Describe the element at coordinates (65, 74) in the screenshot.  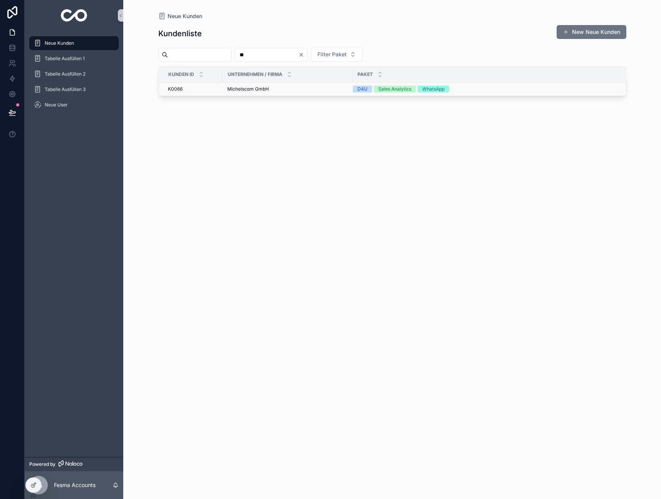
I see `span: Tabelle Ausfüllen 2` at that location.